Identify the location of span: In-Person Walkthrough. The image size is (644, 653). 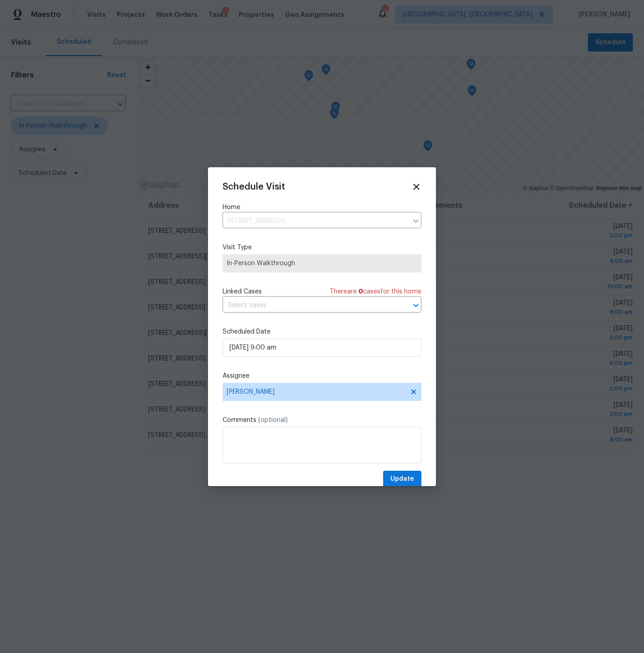
(322, 263).